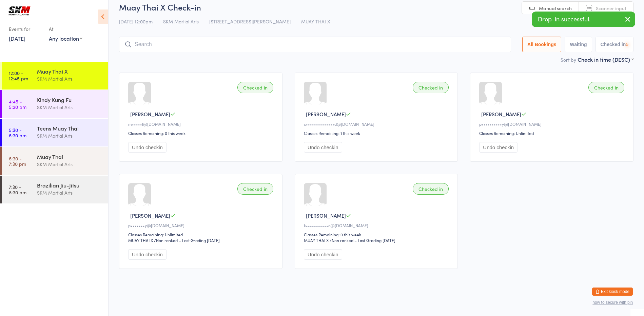 This screenshot has height=316, width=644. I want to click on label: Sort by, so click(568, 59).